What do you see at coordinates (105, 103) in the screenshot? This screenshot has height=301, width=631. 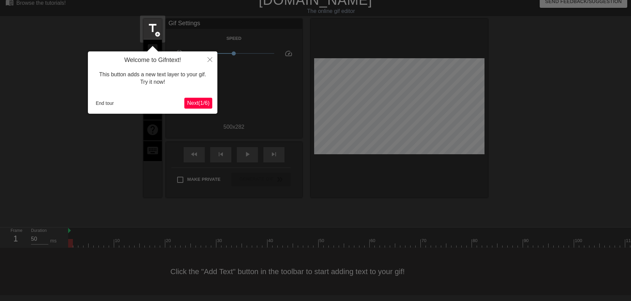 I see `button: End tour` at bounding box center [105, 103].